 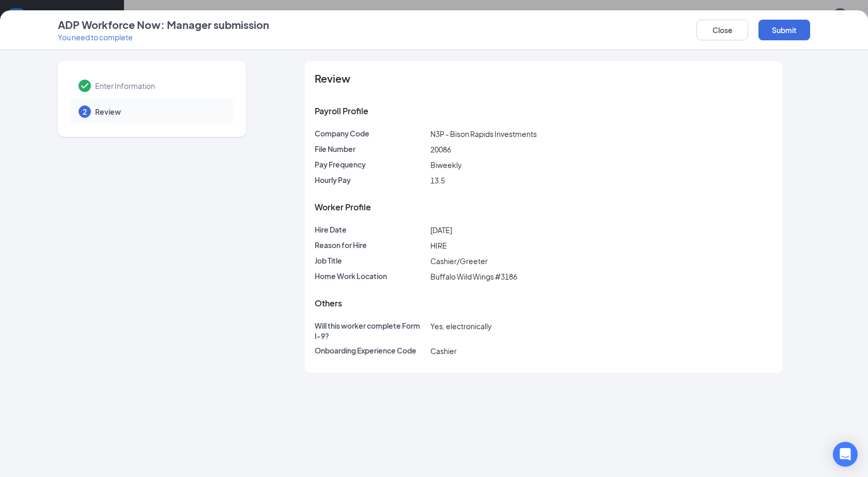 What do you see at coordinates (722, 30) in the screenshot?
I see `button: Close` at bounding box center [722, 30].